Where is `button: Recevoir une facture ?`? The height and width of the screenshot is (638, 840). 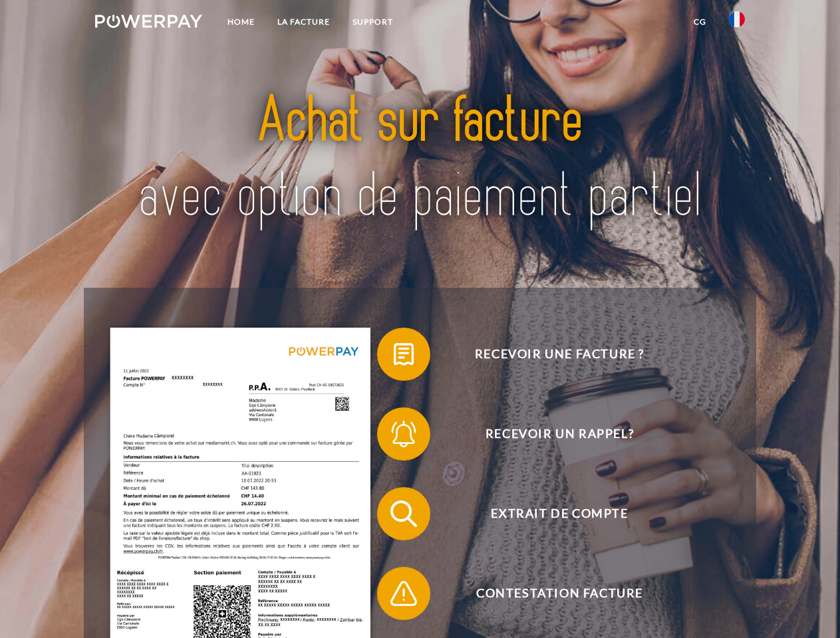 button: Recevoir une facture ? is located at coordinates (550, 355).